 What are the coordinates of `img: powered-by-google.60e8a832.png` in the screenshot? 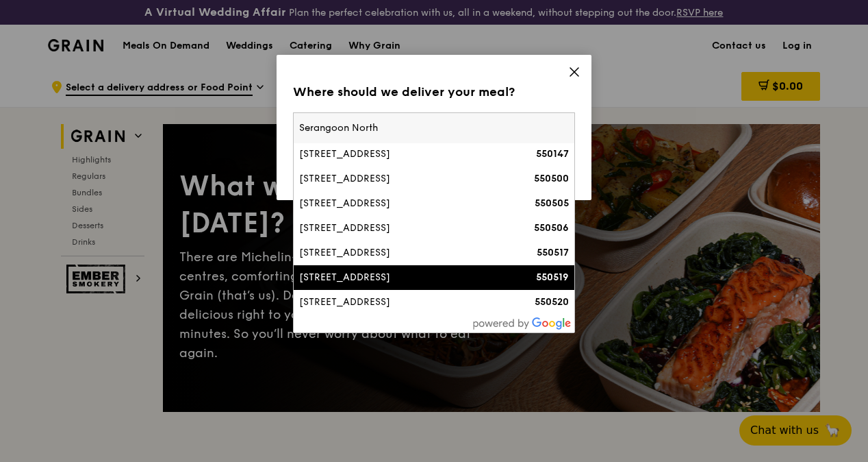 It's located at (522, 323).